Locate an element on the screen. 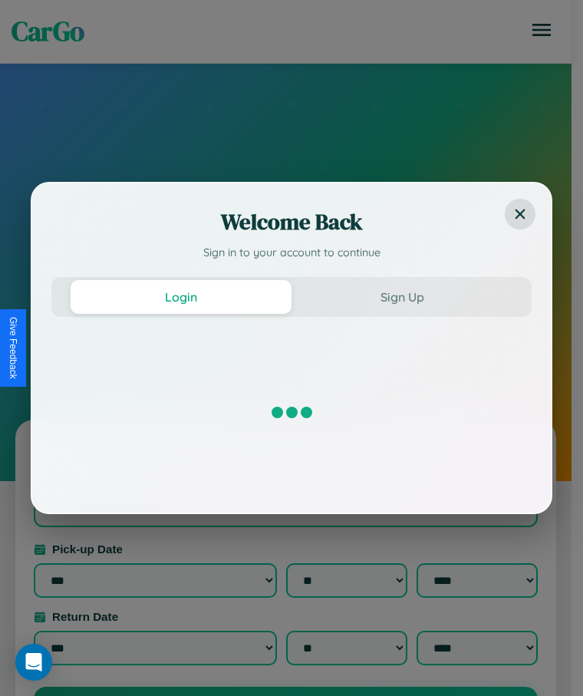 Image resolution: width=583 pixels, height=696 pixels. p: Sign in to your account to continue is located at coordinates (292, 253).